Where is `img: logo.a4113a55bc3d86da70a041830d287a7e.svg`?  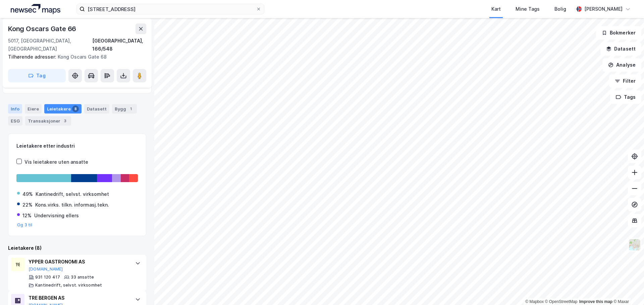 img: logo.a4113a55bc3d86da70a041830d287a7e.svg is located at coordinates (35, 9).